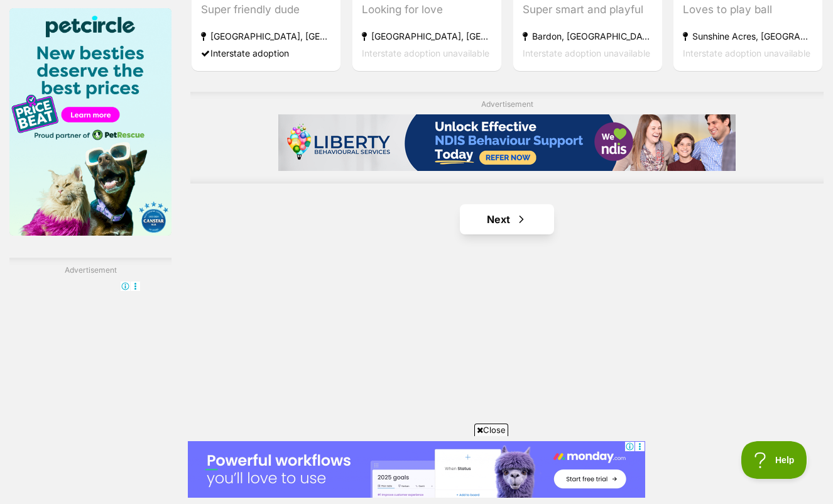 The image size is (833, 504). I want to click on div: Loves to play ball, so click(748, 10).